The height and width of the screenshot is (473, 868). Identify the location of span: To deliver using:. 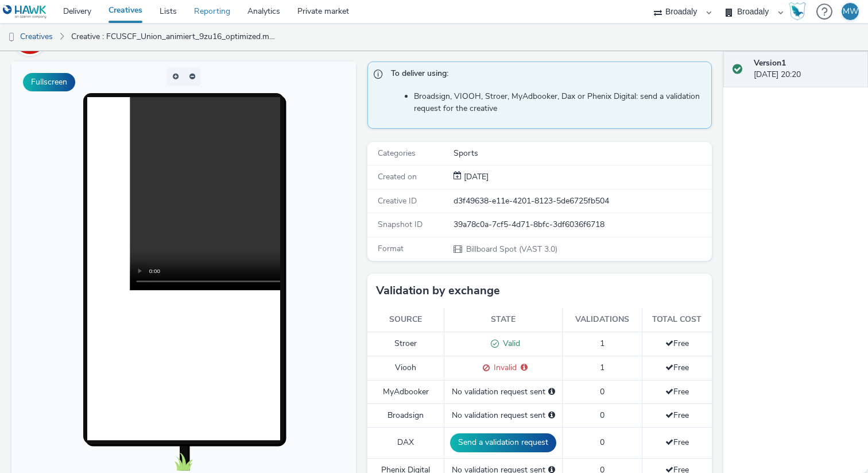
(545, 75).